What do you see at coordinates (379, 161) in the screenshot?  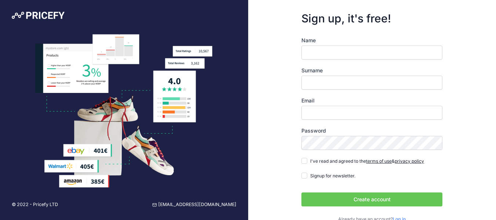 I see `a: terms of use` at bounding box center [379, 161].